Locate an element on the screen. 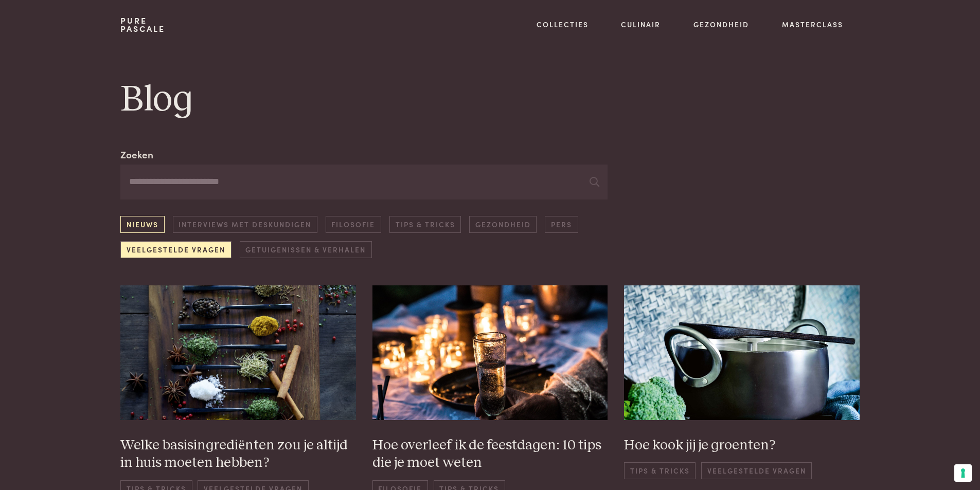 The width and height of the screenshot is (980, 490). img: pn53799 is located at coordinates (238, 353).